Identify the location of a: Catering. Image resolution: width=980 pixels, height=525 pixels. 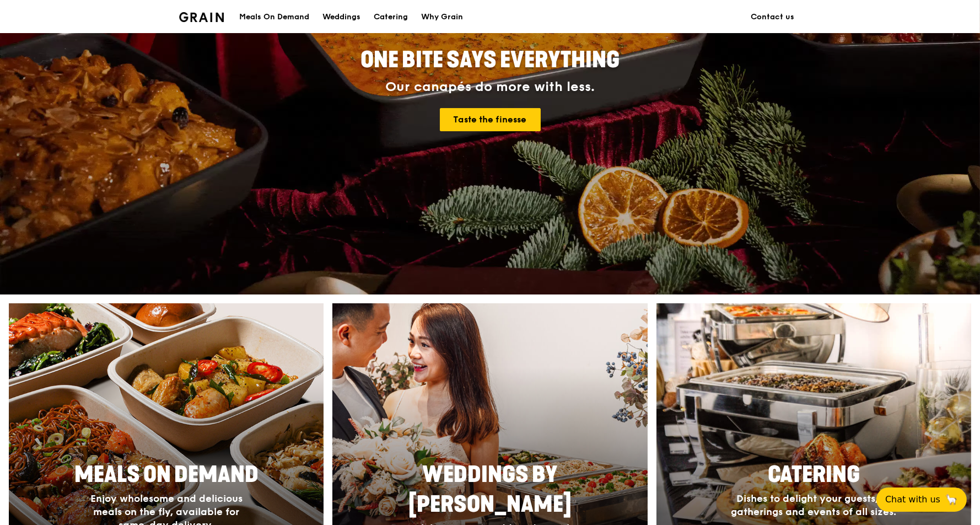
(390, 18).